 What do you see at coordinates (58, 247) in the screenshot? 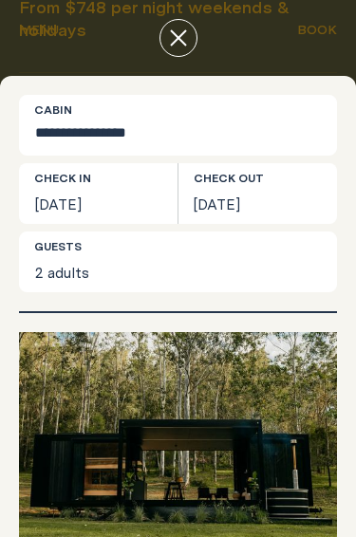
I see `label: Guests` at bounding box center [58, 247].